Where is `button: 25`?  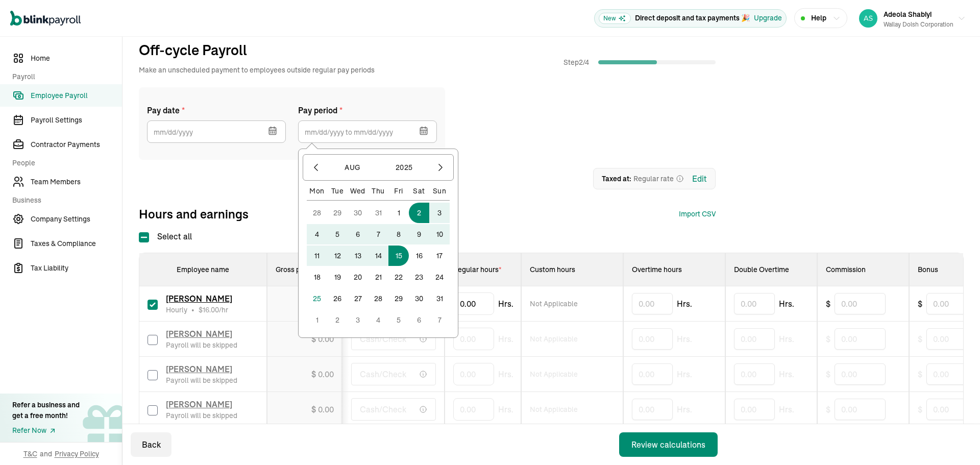
button: 25 is located at coordinates (317, 299).